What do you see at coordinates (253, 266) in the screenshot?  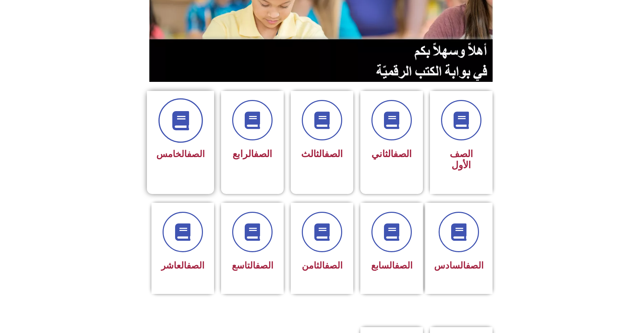 I see `span: التاسع` at bounding box center [253, 266].